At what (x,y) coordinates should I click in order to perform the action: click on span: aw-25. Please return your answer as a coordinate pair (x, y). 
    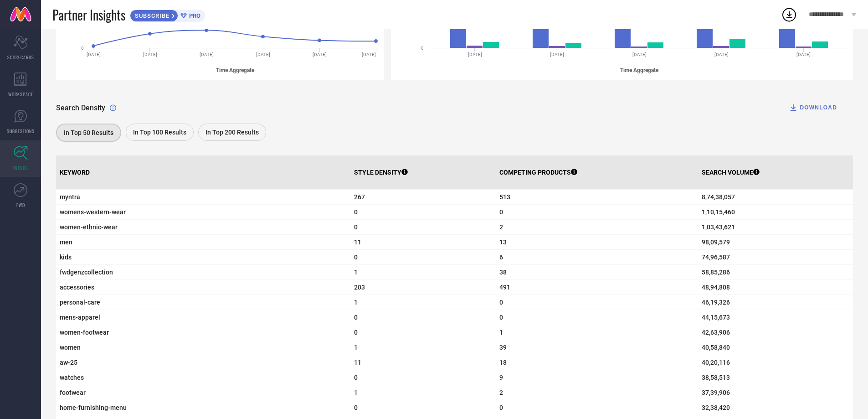
    Looking at the image, I should click on (203, 363).